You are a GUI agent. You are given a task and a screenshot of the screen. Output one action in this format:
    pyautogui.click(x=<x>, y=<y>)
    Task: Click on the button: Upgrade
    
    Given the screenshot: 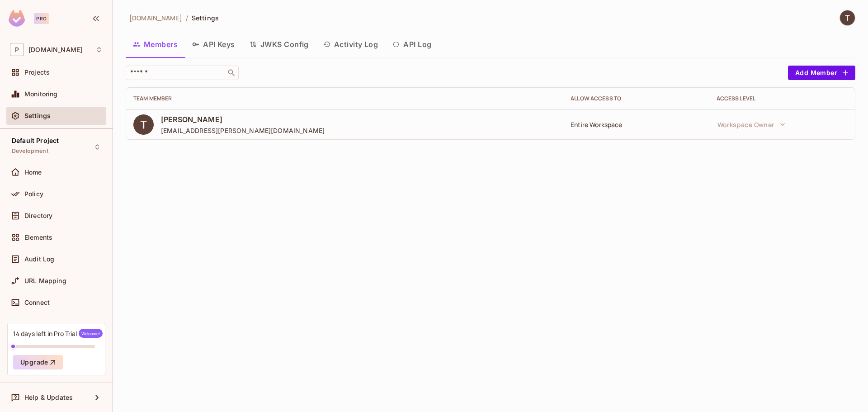 What is the action you would take?
    pyautogui.click(x=38, y=362)
    